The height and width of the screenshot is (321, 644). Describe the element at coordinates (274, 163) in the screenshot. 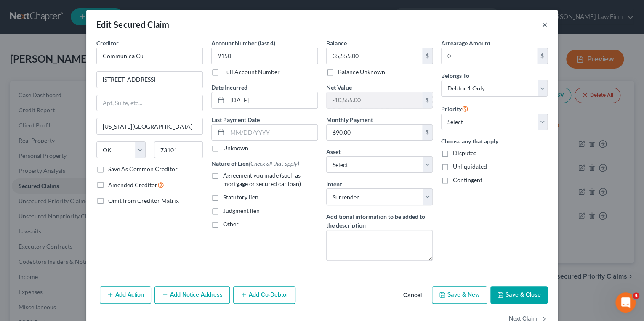

I see `span: (Check all that apply)` at that location.